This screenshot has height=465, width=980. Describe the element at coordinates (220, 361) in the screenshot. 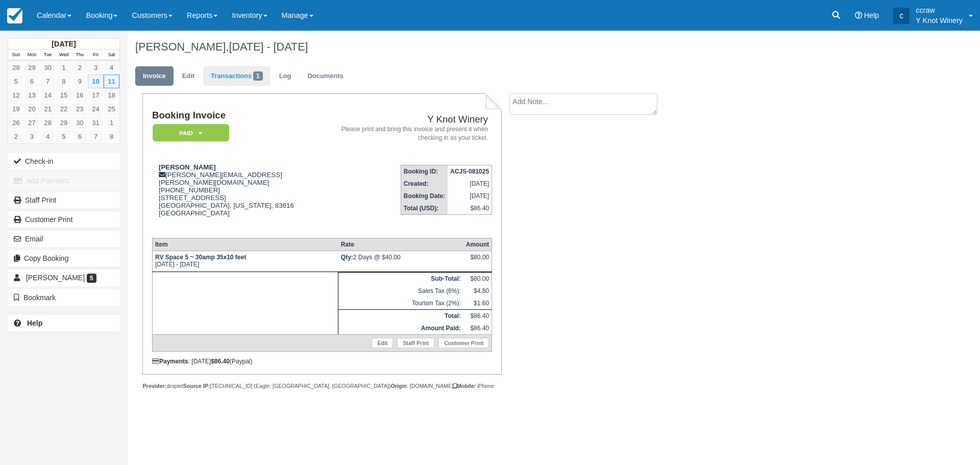

I see `strong: $86.40` at that location.